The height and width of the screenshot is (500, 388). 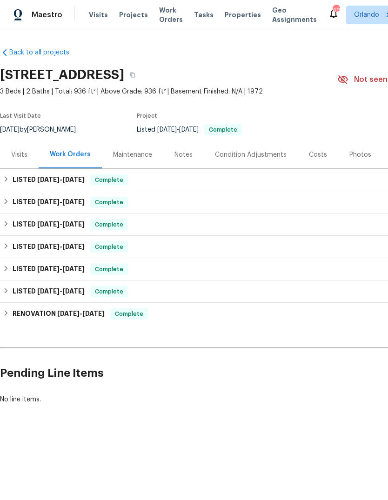 What do you see at coordinates (19, 155) in the screenshot?
I see `div: Visits` at bounding box center [19, 155].